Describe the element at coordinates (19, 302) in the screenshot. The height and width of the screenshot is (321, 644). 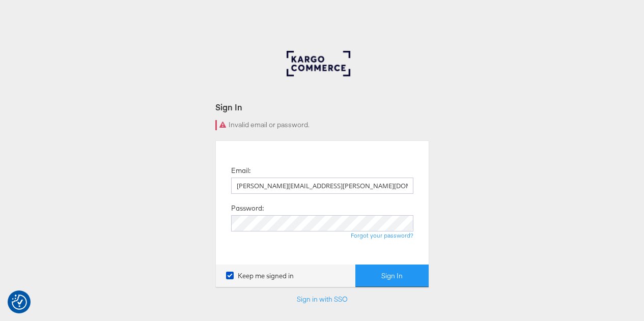
I see `img: Revisit consent button` at that location.